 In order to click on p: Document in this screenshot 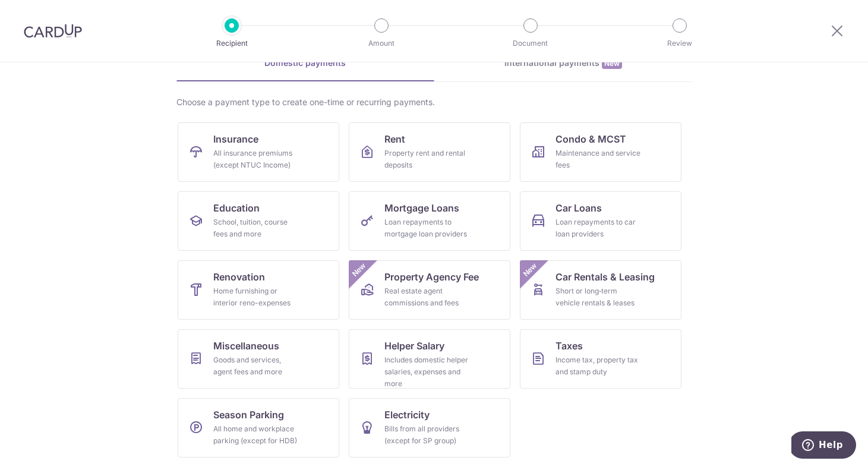, I will do `click(530, 44)`.